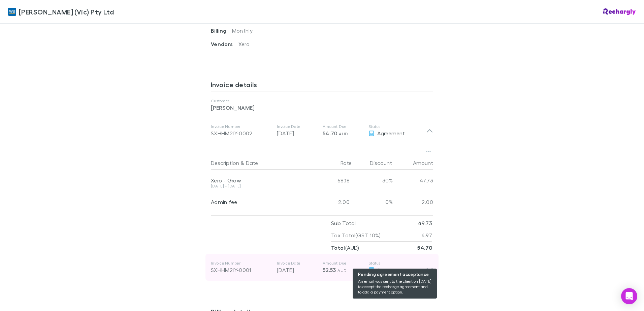  I want to click on div: 68.18, so click(332, 180).